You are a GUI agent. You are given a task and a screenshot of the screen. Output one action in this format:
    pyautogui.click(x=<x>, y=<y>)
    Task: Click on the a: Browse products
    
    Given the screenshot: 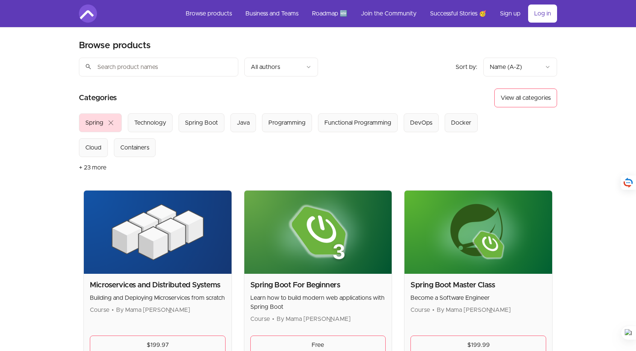 What is the action you would take?
    pyautogui.click(x=209, y=14)
    